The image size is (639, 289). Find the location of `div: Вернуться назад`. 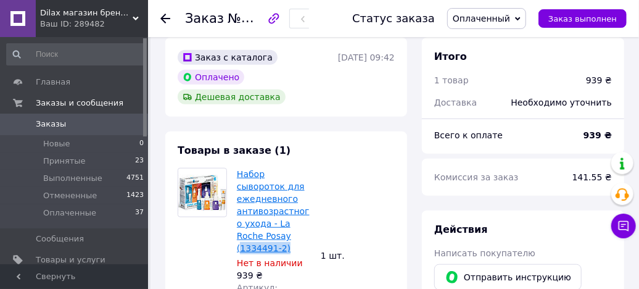

div: Вернуться назад is located at coordinates (165, 19).